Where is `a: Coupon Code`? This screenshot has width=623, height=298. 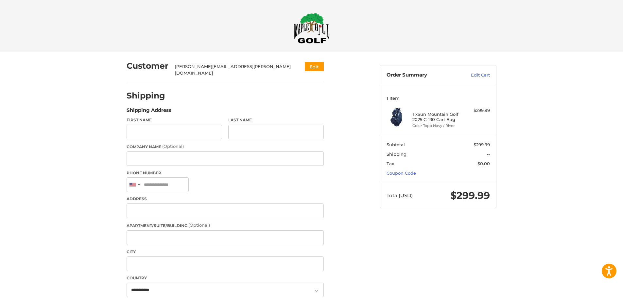 a: Coupon Code is located at coordinates (402, 173).